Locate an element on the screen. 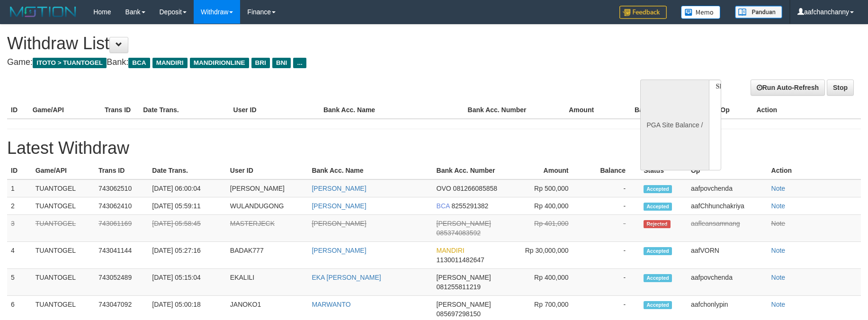 The image size is (868, 320). td: Rp 500,000 is located at coordinates (549, 189).